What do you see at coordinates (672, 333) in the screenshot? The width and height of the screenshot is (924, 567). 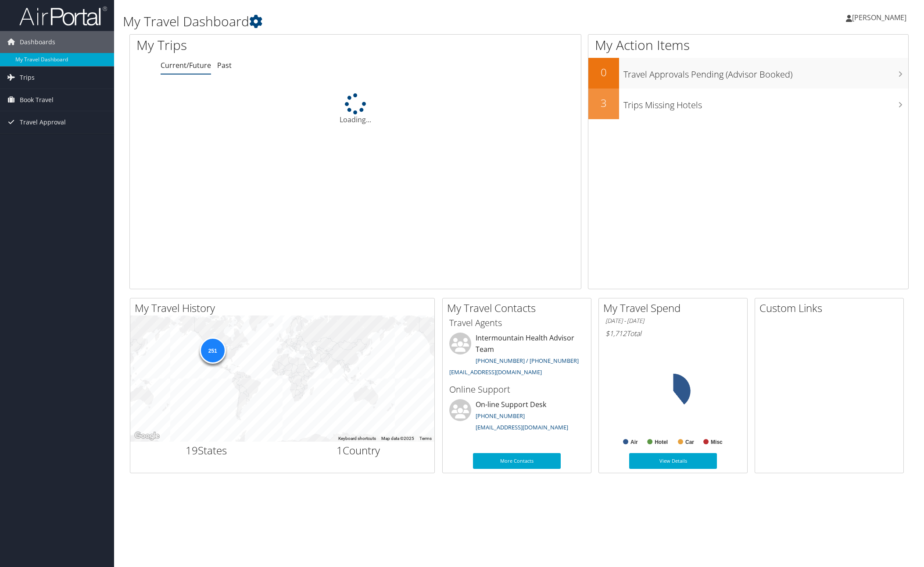 I see `h6: Total` at bounding box center [672, 333].